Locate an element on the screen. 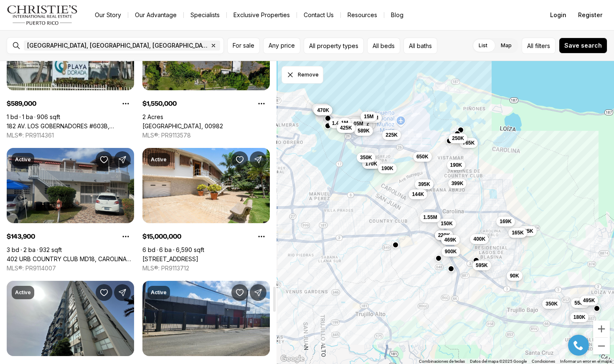  button: Save Property: 20 AMAPOLA ST is located at coordinates (240, 160).